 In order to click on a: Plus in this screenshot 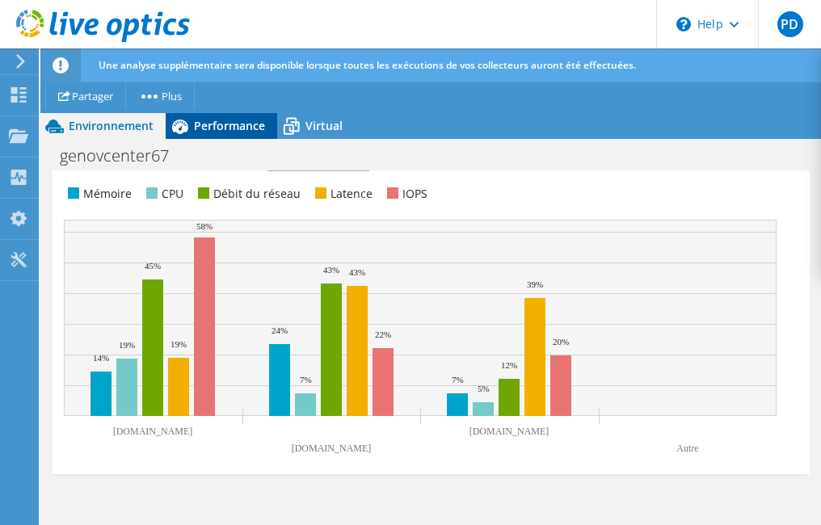, I will do `click(160, 95)`.